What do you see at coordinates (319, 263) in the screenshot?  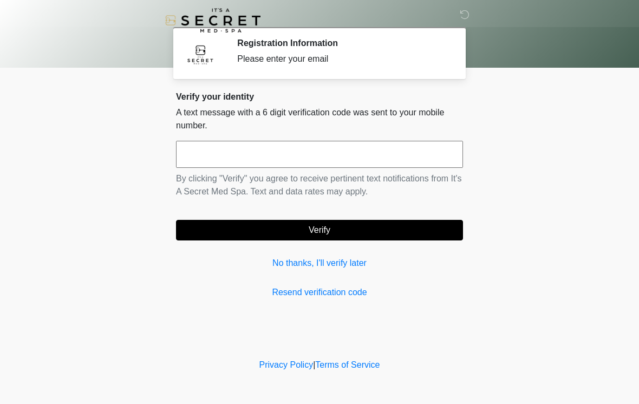 I see `a: No thanks, I'll verify later` at bounding box center [319, 263].